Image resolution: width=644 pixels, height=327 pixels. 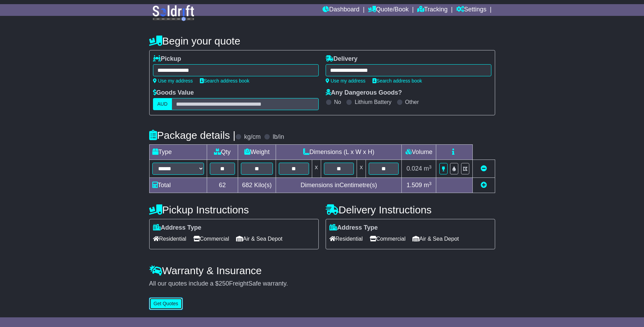 I want to click on label: Lithium Battery, so click(x=373, y=102).